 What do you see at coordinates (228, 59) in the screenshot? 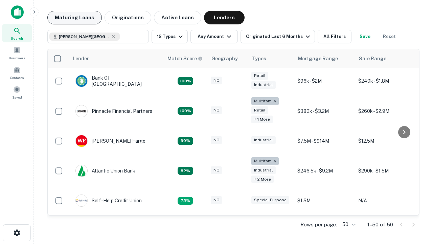
I see `th: Geography` at bounding box center [228, 59].